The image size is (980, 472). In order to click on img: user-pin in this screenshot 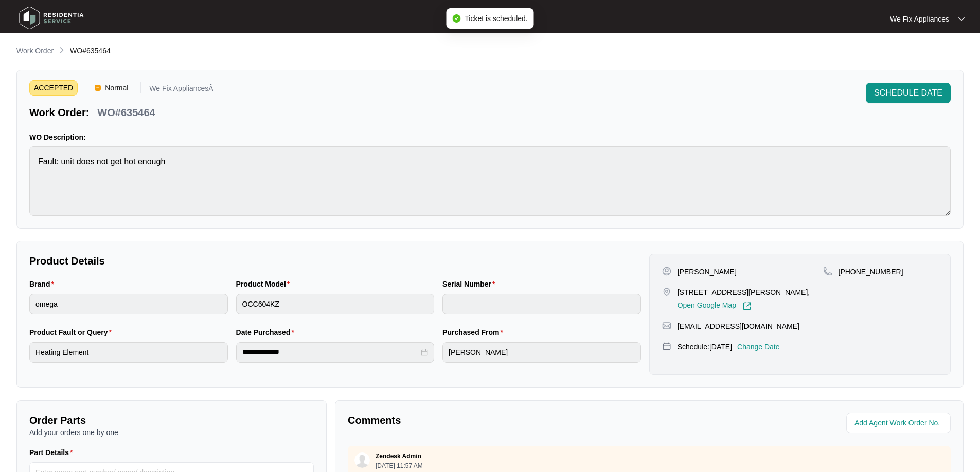, I will do `click(667, 271)`.